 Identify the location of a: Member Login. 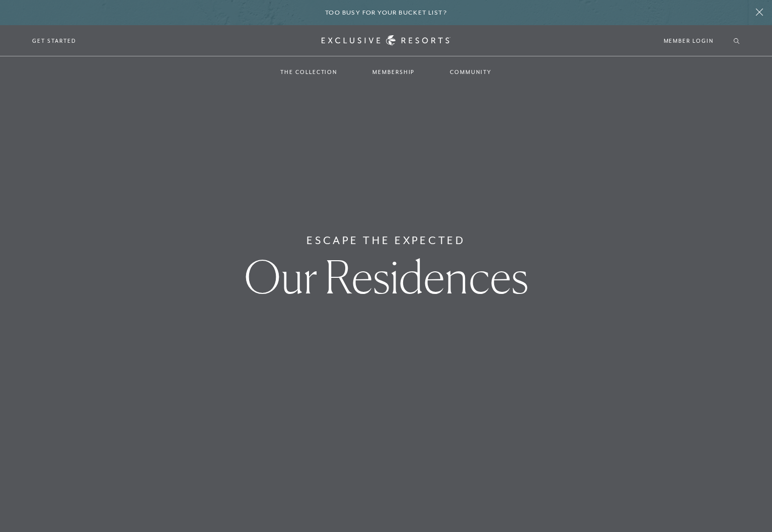
(689, 40).